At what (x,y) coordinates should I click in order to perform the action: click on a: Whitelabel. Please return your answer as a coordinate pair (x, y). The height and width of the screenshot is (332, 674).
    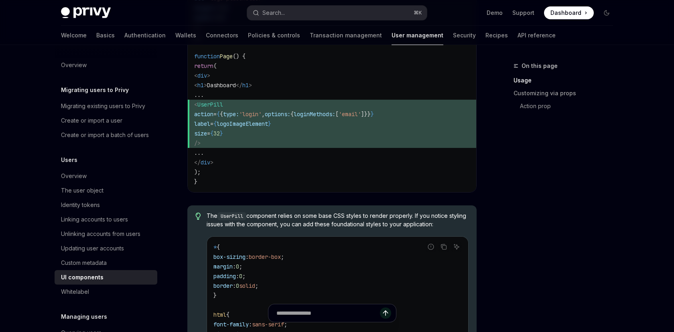
    Looking at the image, I should click on (106, 291).